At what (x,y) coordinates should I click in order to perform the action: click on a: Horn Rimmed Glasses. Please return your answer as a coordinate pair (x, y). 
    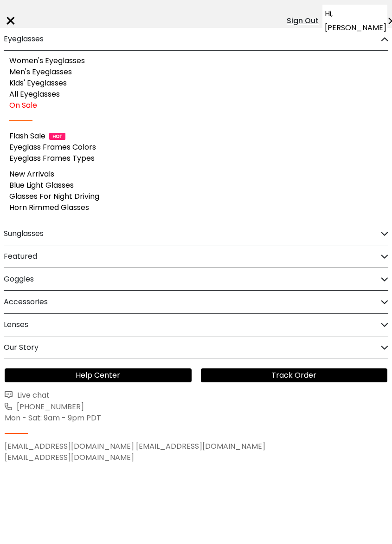
    Looking at the image, I should click on (49, 207).